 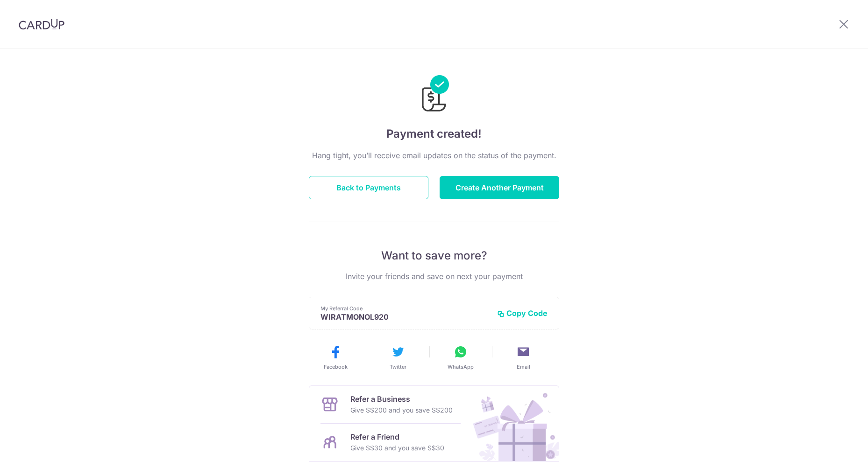 I want to click on img: Refer, so click(x=512, y=424).